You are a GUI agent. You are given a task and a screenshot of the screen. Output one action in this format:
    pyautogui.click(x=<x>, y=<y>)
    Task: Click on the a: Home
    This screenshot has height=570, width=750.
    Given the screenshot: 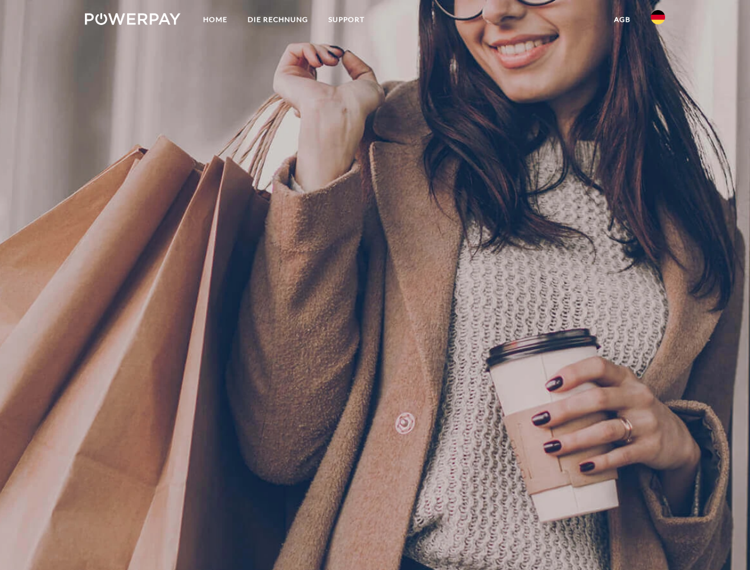 What is the action you would take?
    pyautogui.click(x=215, y=20)
    